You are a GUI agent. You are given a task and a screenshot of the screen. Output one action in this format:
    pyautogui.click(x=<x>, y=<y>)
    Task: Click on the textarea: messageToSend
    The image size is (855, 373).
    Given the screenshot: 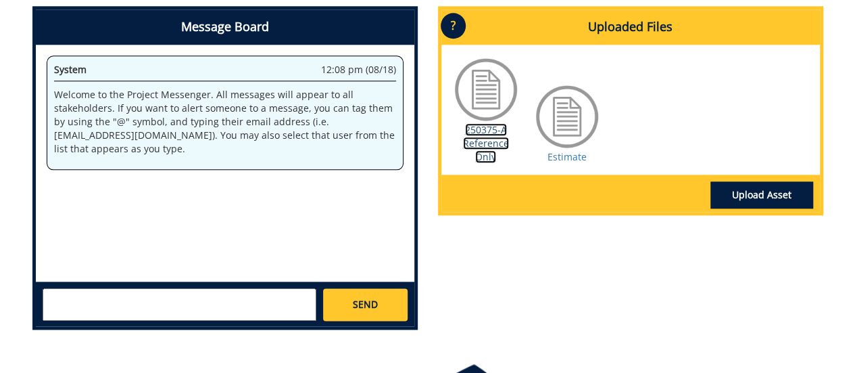 What is the action you would take?
    pyautogui.click(x=179, y=304)
    